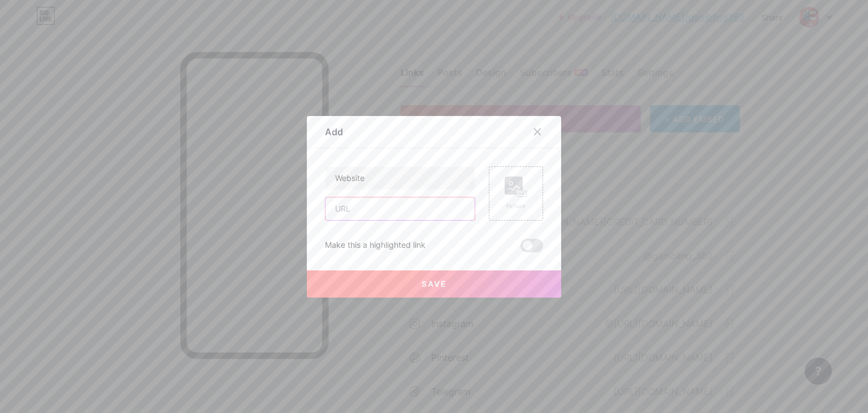 This screenshot has width=868, height=413. What do you see at coordinates (400, 209) in the screenshot?
I see `input: URL` at bounding box center [400, 209].